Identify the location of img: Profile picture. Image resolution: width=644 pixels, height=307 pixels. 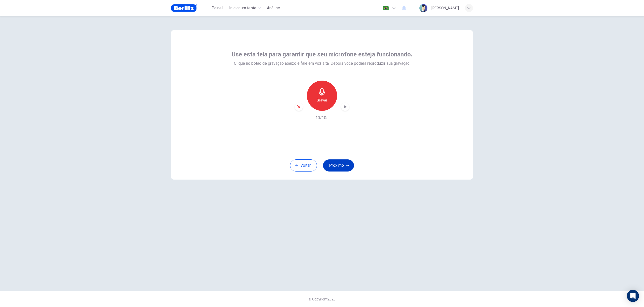
(424, 8).